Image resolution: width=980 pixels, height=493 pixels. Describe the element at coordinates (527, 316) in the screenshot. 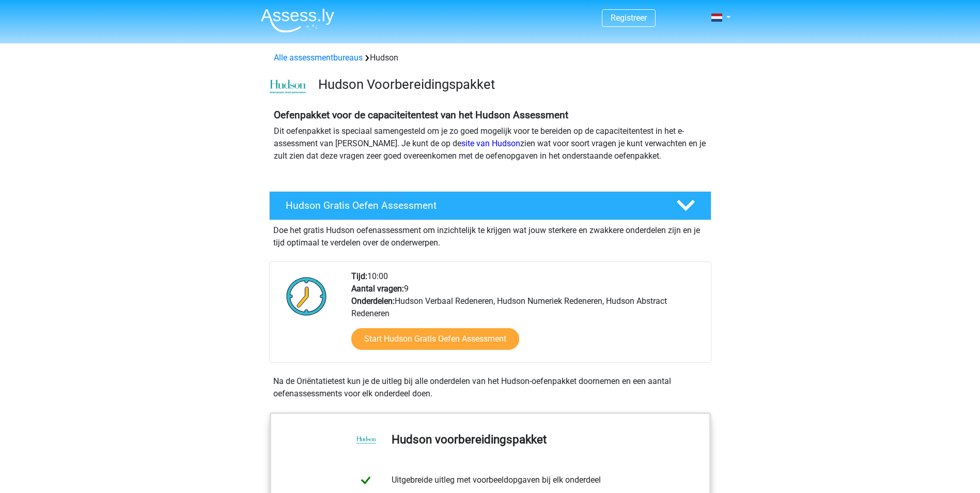

I see `div: 10:00 9 Hudson Verbaal Redeneren, Hudson Numeriek Redeneren, Hudson Abstract Redeneren` at that location.